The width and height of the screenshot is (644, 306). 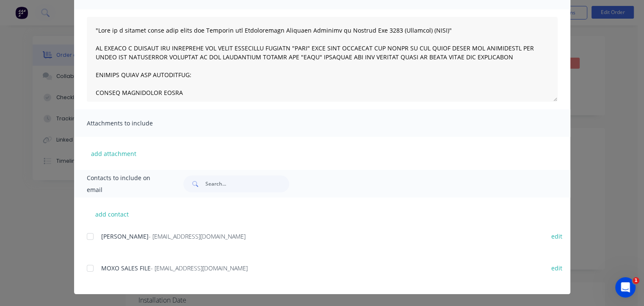 What do you see at coordinates (124, 184) in the screenshot?
I see `span: Contacts to include on email` at bounding box center [124, 184].